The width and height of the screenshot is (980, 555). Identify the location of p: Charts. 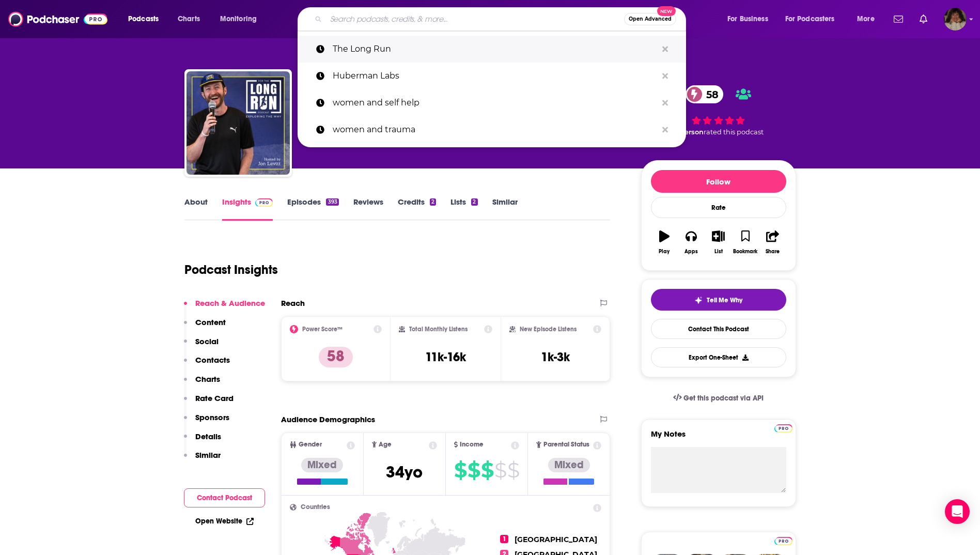
(208, 379).